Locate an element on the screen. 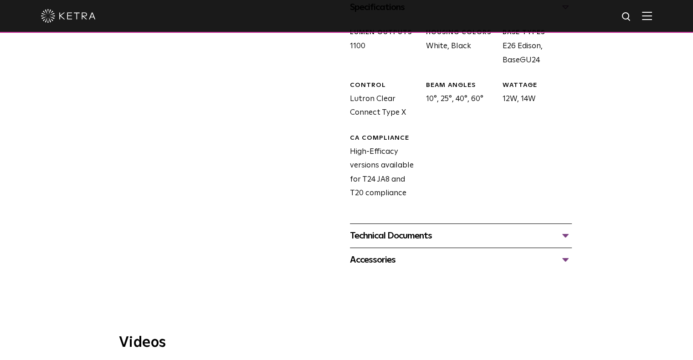 The image size is (693, 360). div: 1100 is located at coordinates (381, 48).